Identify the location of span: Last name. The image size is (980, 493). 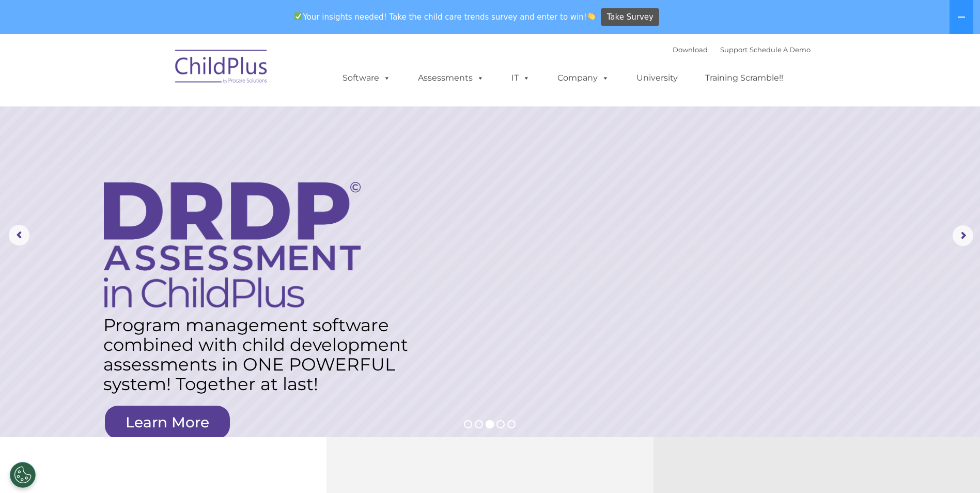
(159, 72).